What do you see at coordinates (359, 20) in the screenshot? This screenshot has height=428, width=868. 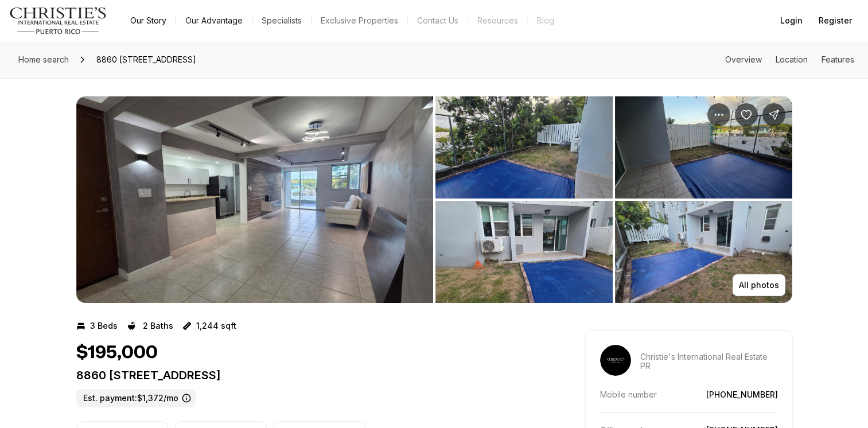 I see `a: Exclusive Properties` at bounding box center [359, 20].